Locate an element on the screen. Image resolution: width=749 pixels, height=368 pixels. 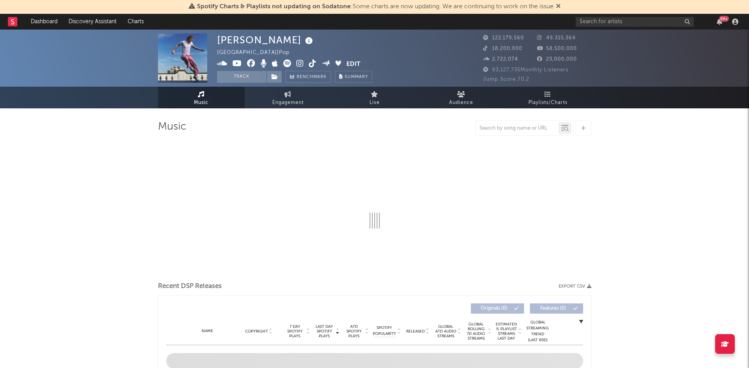
span: Features ( 0 ) is located at coordinates (553, 308).